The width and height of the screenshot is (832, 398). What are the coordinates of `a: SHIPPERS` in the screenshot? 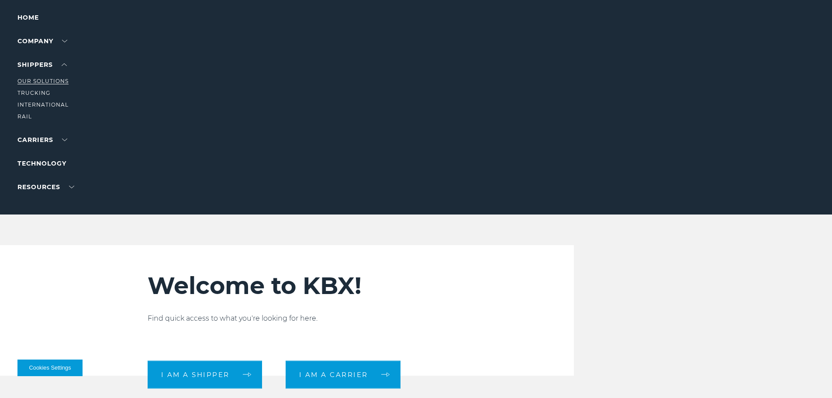 It's located at (42, 65).